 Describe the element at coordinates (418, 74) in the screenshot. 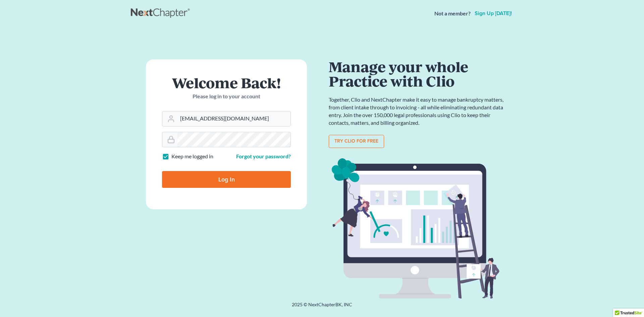

I see `h1: Manage your whole Practice with Clio` at that location.